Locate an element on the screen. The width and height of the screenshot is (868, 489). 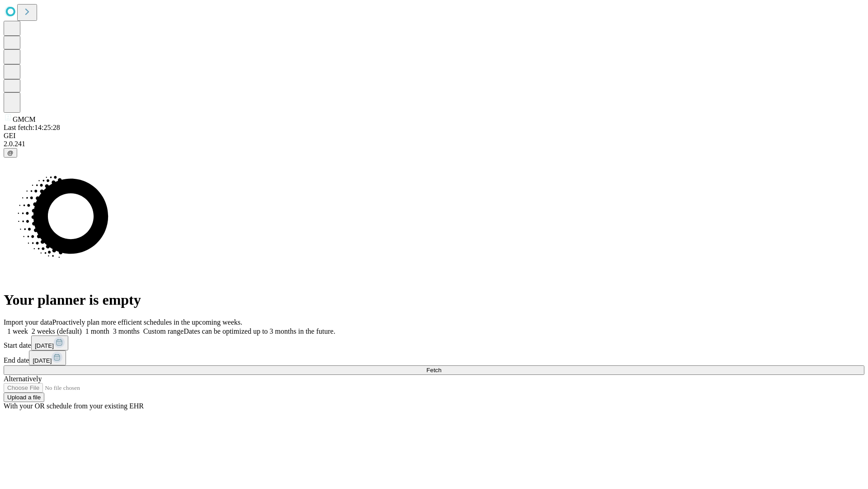
button: Upload a file is located at coordinates (24, 397).